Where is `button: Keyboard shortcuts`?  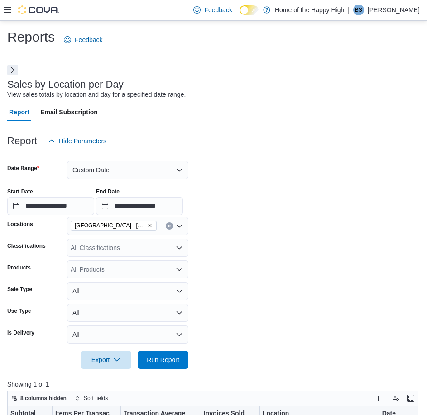 button: Keyboard shortcuts is located at coordinates (381, 399).